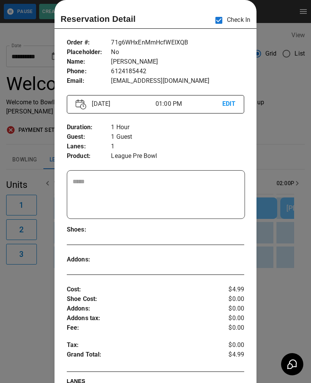  Describe the element at coordinates (228, 104) in the screenshot. I see `p: EDIT` at that location.